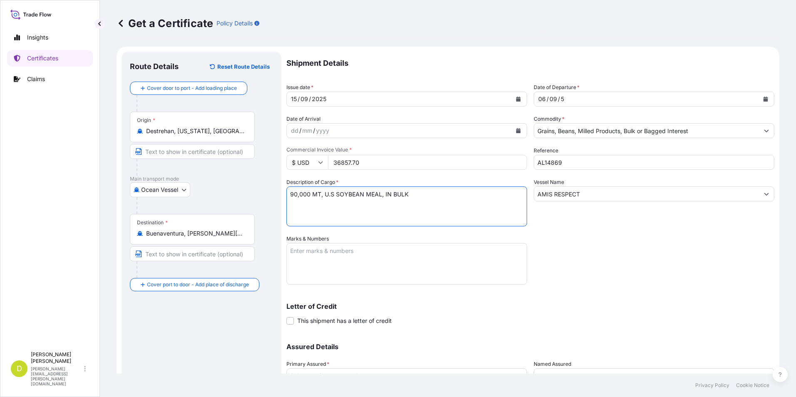 Image resolution: width=796 pixels, height=397 pixels. What do you see at coordinates (192, 88) in the screenshot?
I see `span: Cover door to port - Add loading place` at bounding box center [192, 88].